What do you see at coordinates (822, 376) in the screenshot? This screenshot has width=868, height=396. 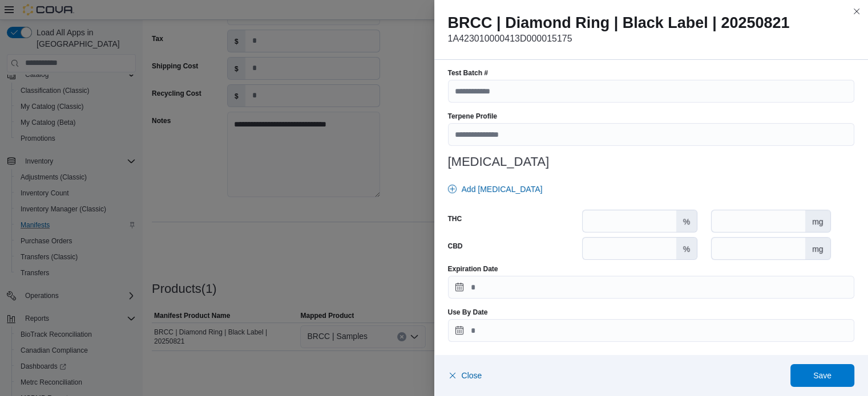 I see `span: Save` at bounding box center [822, 376].